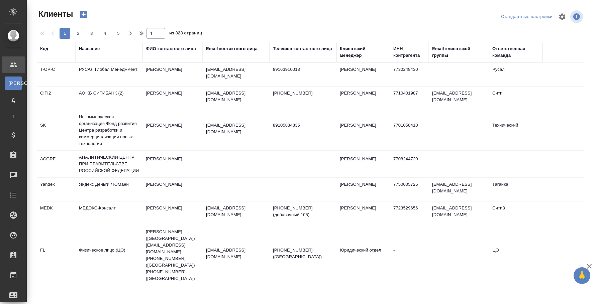  Describe the element at coordinates (516, 190) in the screenshot. I see `td: Таганка` at that location.